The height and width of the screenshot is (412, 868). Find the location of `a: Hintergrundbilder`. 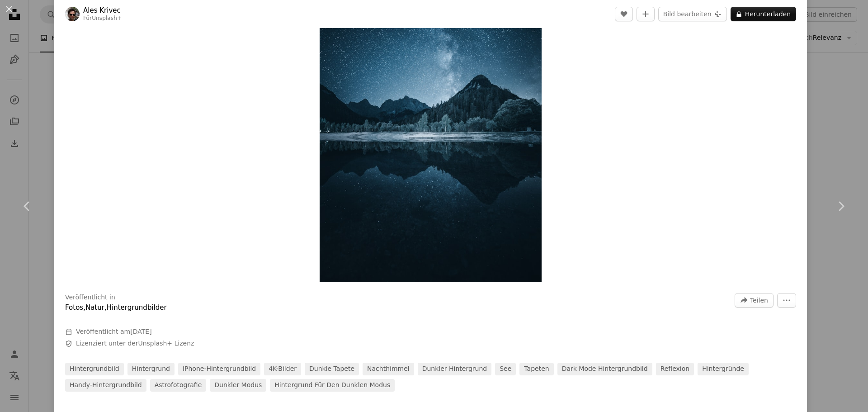

a: Hintergrundbilder is located at coordinates (136, 307).